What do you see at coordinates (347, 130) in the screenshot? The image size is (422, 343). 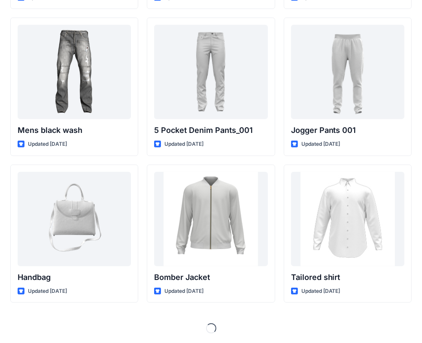 I see `p: Jogger Pants 001` at bounding box center [347, 130].